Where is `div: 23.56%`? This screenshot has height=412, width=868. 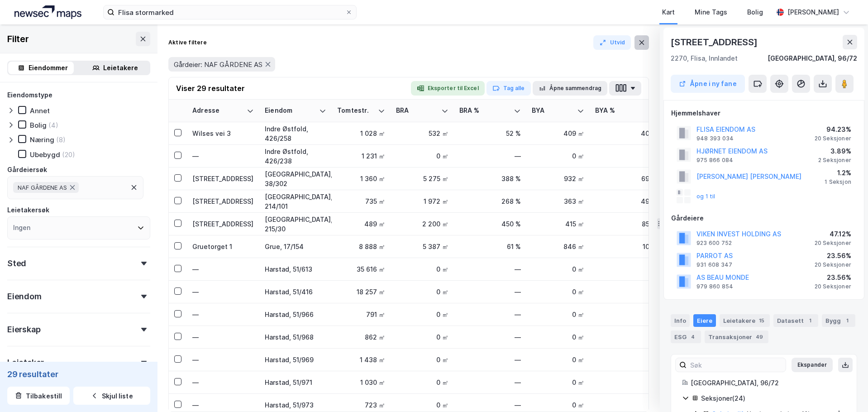
div: 23.56% is located at coordinates (833, 277).